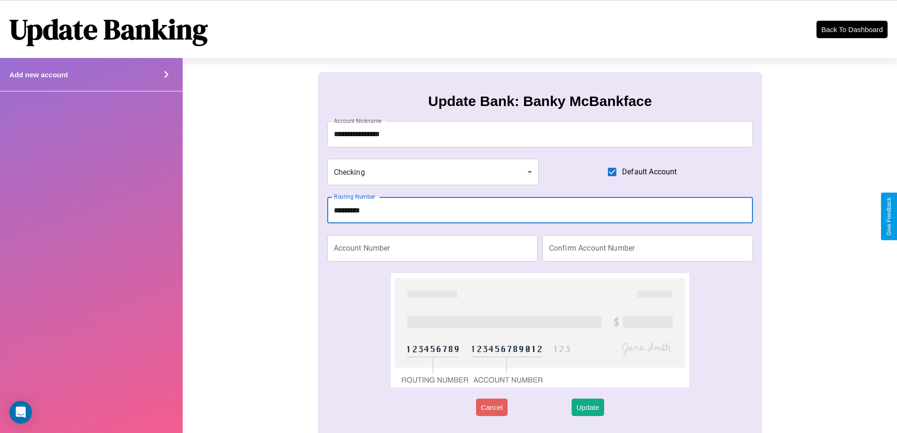 Image resolution: width=897 pixels, height=433 pixels. Describe the element at coordinates (354, 196) in the screenshot. I see `label: Routing Number` at that location.